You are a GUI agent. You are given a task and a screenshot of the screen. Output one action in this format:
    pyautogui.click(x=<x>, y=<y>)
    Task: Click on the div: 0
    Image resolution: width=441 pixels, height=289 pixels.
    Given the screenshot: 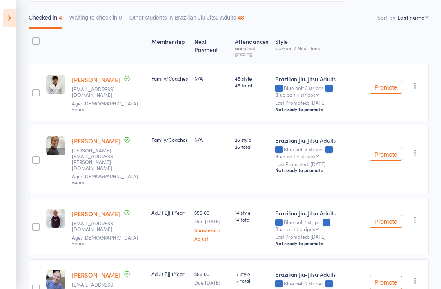 What is the action you would take?
    pyautogui.click(x=121, y=18)
    